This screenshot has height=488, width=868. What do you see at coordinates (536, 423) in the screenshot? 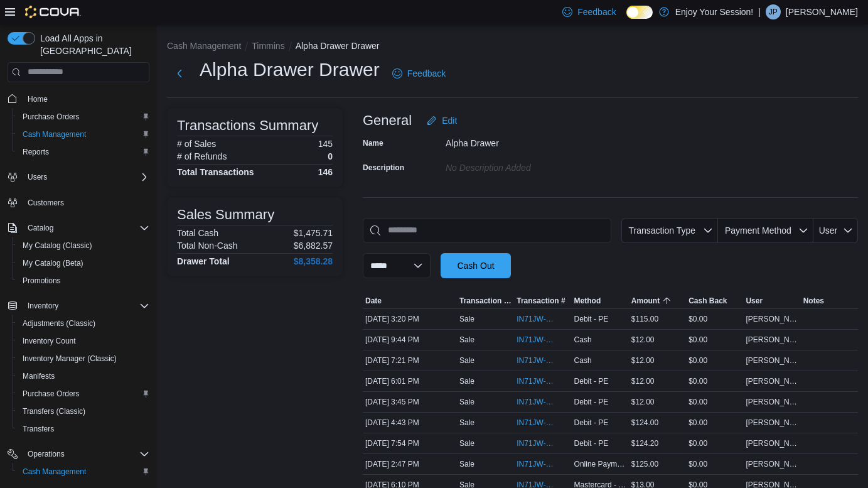
I see `span: IN71JW-7664673` at bounding box center [536, 423].